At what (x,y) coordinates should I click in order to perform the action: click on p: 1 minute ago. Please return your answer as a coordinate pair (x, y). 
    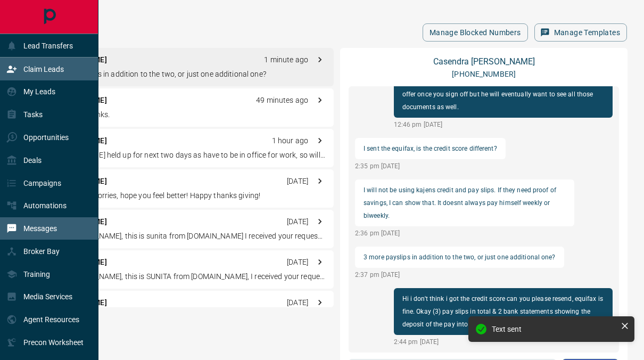
    Looking at the image, I should click on (286, 60).